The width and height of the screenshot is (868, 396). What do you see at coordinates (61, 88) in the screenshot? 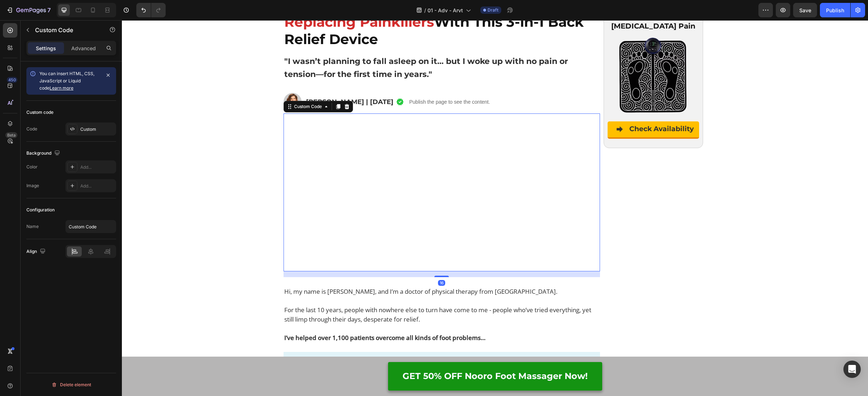
I see `a: Learn more` at bounding box center [61, 88].